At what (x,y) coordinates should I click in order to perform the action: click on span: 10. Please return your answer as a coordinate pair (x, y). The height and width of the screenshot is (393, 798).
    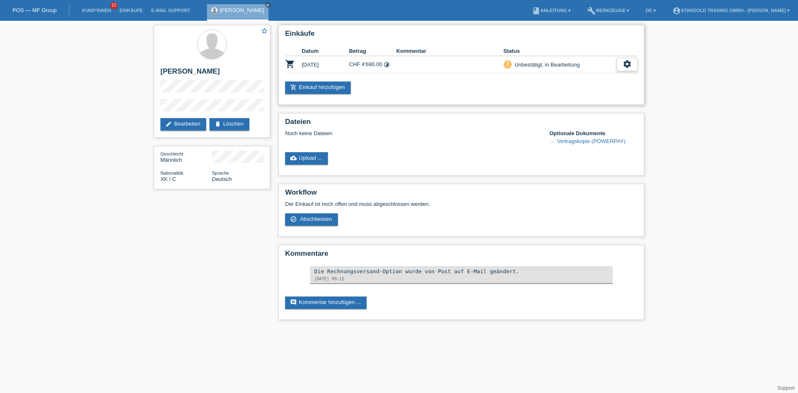
    Looking at the image, I should click on (114, 5).